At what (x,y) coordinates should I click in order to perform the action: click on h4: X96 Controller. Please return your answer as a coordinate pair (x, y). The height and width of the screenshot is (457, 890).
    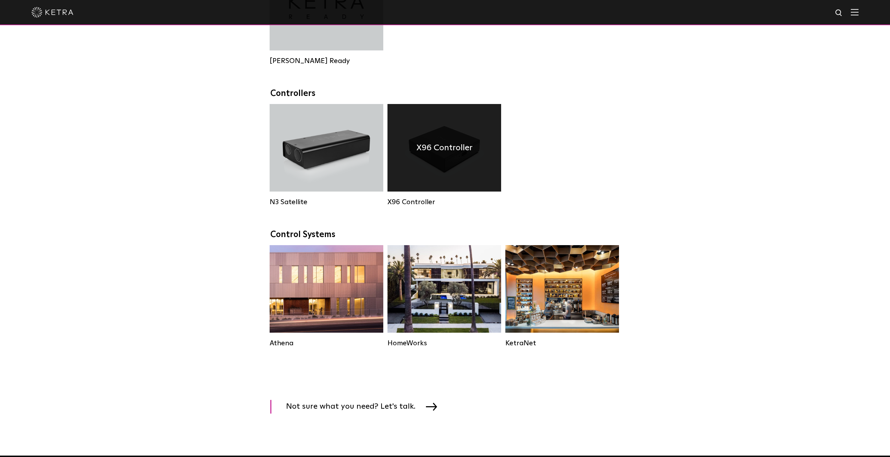
    Looking at the image, I should click on (445, 148).